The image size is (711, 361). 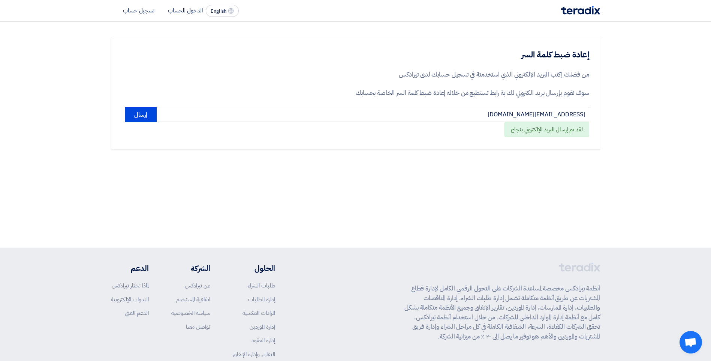 I want to click on span: English, so click(x=218, y=11).